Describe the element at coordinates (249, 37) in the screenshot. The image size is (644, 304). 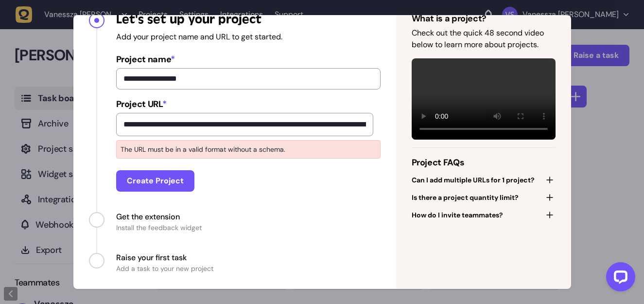
I see `p: Add your project name and URL to get started.` at that location.